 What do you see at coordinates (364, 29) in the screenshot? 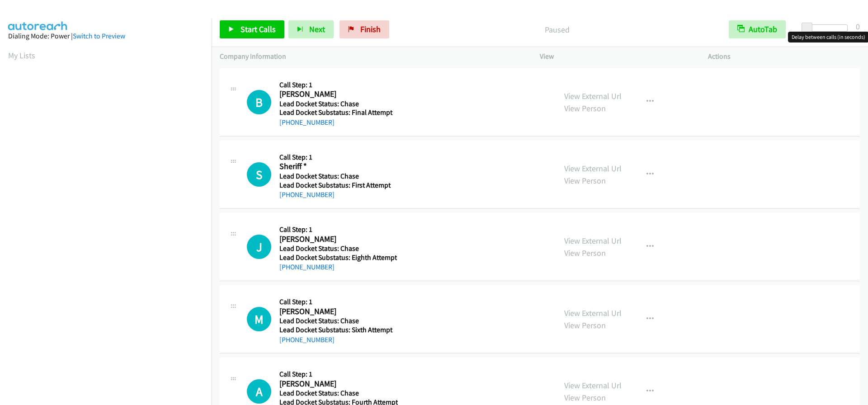
I see `a: Finish` at bounding box center [364, 29].